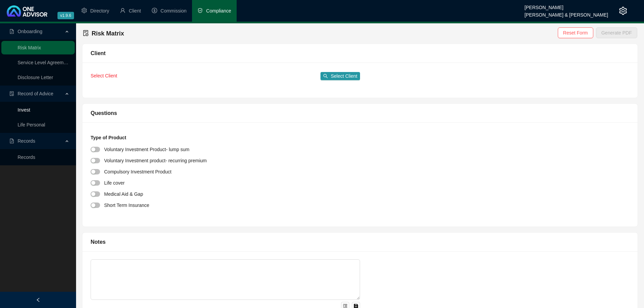 The height and width of the screenshot is (308, 644). I want to click on span: Records, so click(27, 141).